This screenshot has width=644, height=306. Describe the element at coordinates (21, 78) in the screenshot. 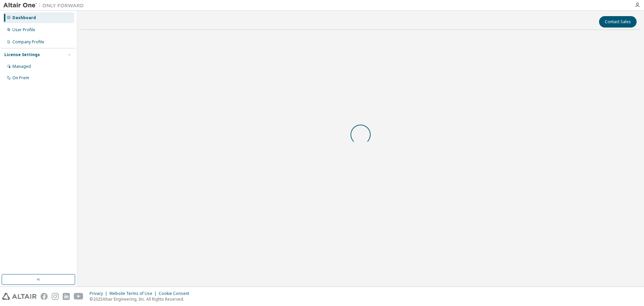

I see `div: On Prem` at that location.